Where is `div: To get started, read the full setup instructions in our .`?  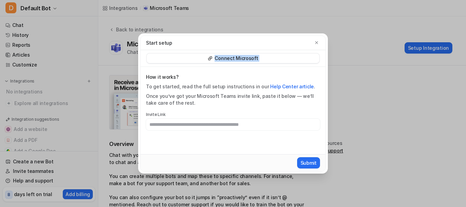 div: To get started, read the full setup instructions in our . is located at coordinates (233, 87).